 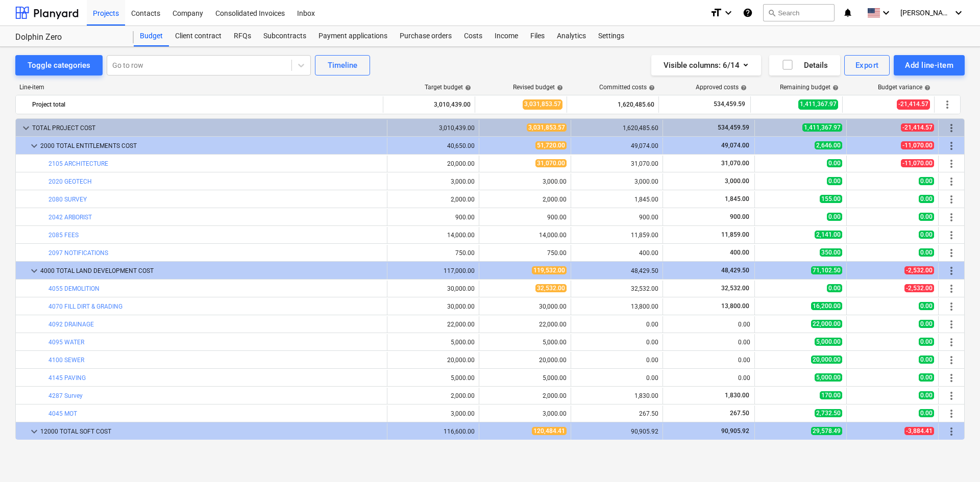 What do you see at coordinates (547, 128) in the screenshot?
I see `span: 3,031,853.57` at bounding box center [547, 128].